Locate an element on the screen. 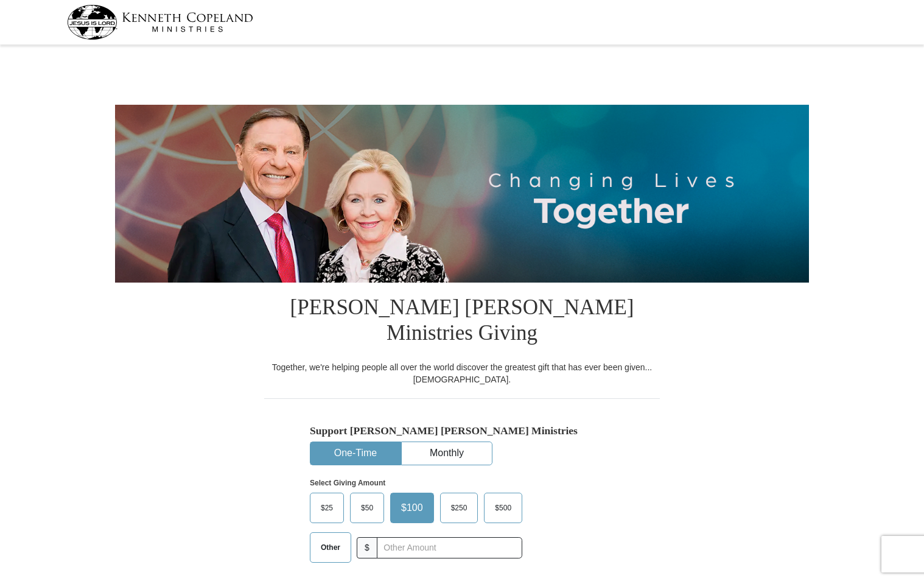 The width and height of the screenshot is (924, 581). button: Monthly is located at coordinates (447, 453).